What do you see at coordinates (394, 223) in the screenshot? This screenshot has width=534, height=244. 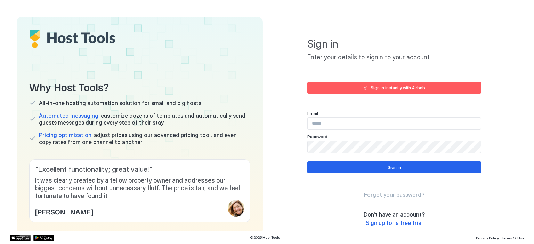 I see `a: Sign up for a free trial` at bounding box center [394, 223].